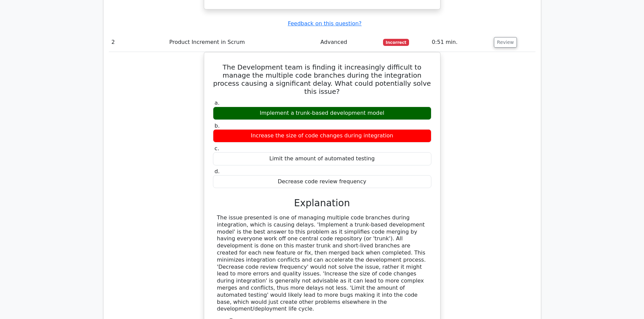  What do you see at coordinates (322, 263) in the screenshot?
I see `div: The issue presented is one of managing multiple code branches during integration, which is causin...` at bounding box center [322, 263].